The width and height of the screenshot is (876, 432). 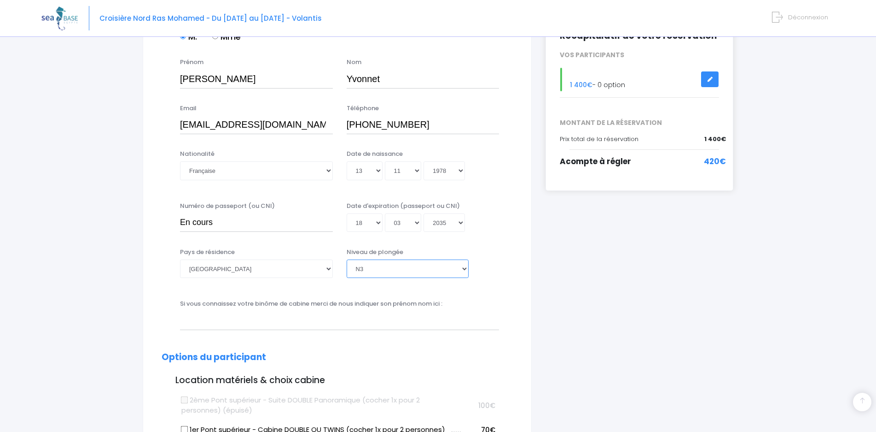 I want to click on h2: Options du participant, so click(x=337, y=357).